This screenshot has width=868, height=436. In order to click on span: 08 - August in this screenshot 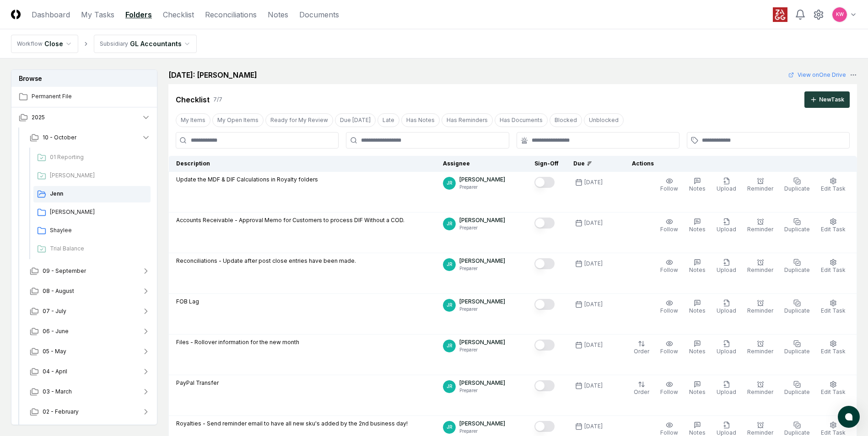, I will do `click(58, 292)`.